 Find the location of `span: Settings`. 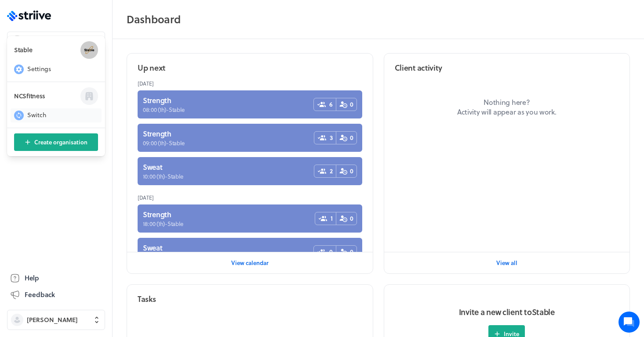

span: Settings is located at coordinates (40, 69).